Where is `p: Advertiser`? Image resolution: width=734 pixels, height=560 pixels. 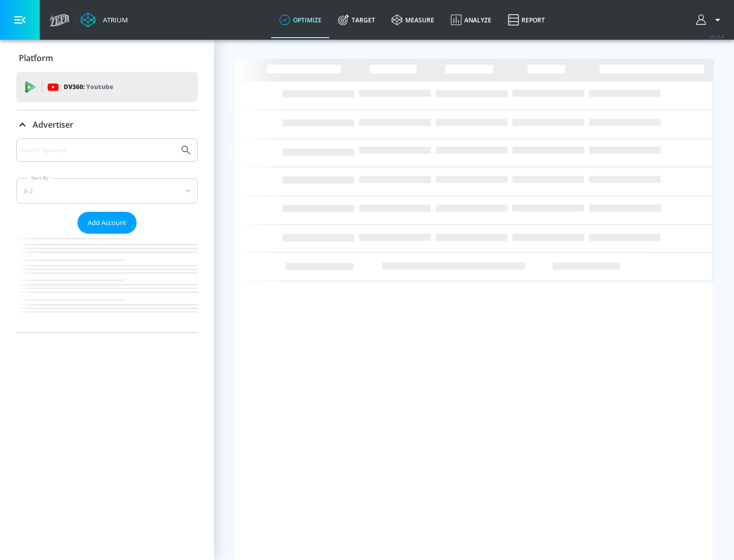 p: Advertiser is located at coordinates (53, 125).